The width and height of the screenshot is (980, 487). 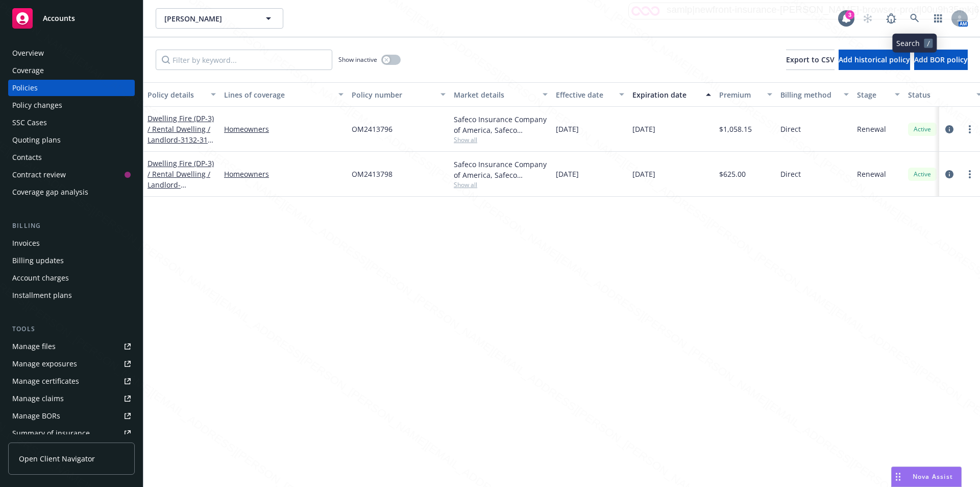 What do you see at coordinates (71, 278) in the screenshot?
I see `a: Account charges` at bounding box center [71, 278].